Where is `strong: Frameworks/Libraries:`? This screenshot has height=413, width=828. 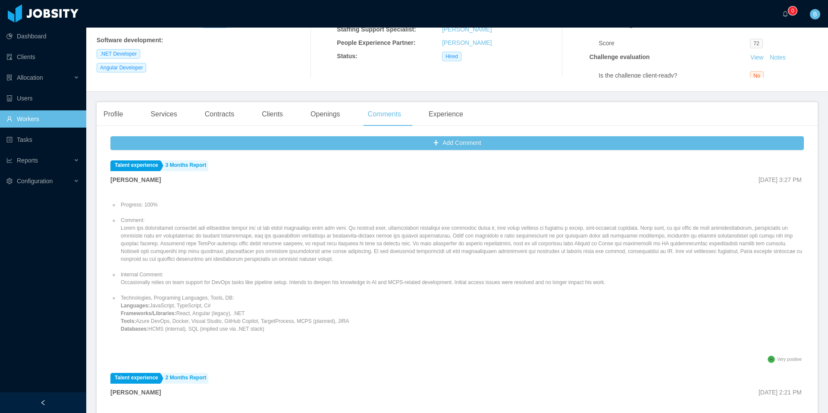
strong: Frameworks/Libraries: is located at coordinates (148, 314).